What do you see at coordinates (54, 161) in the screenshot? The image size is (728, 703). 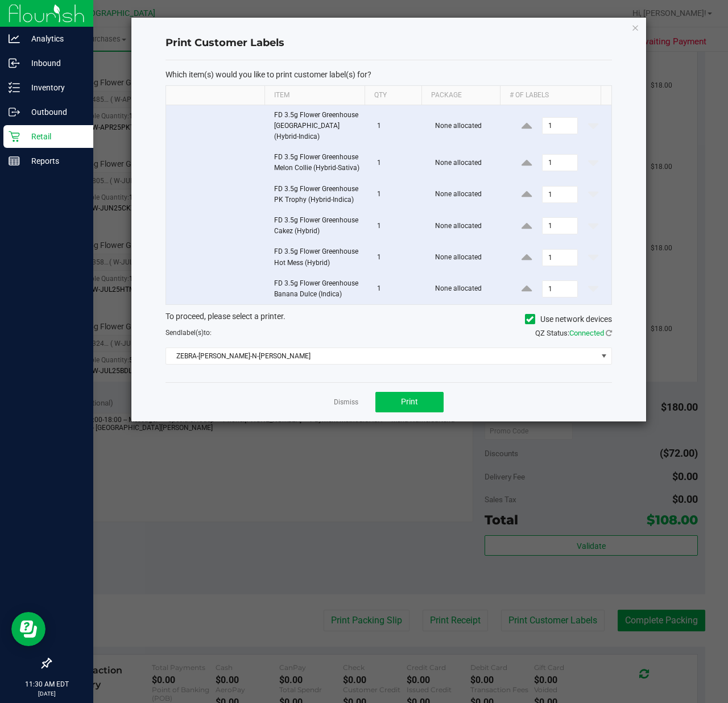 I see `p: Reports` at bounding box center [54, 161].